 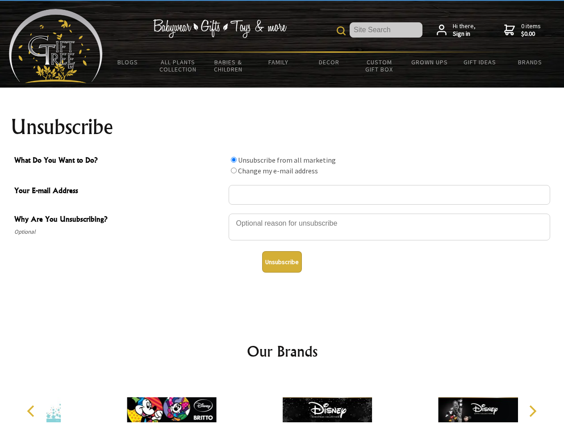 I want to click on h2: Our Brands, so click(x=282, y=351).